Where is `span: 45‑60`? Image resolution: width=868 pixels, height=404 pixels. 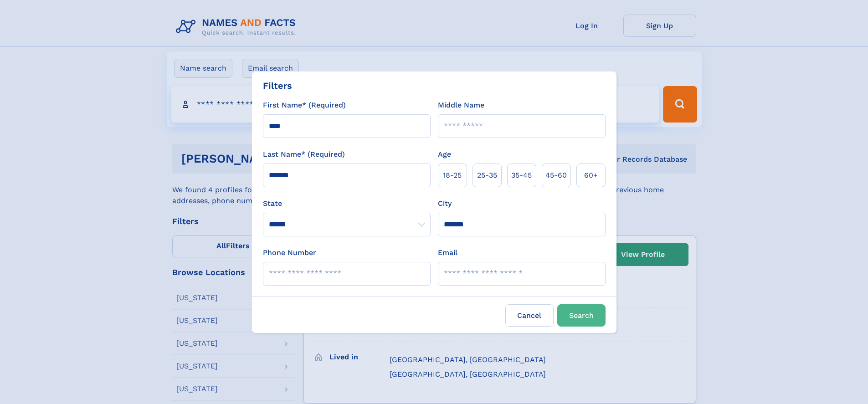 span: 45‑60 is located at coordinates (556, 175).